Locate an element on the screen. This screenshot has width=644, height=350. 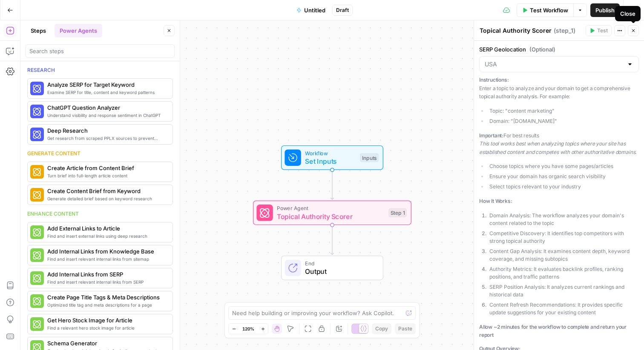
span: Create Article from Content Brief is located at coordinates (107, 168).